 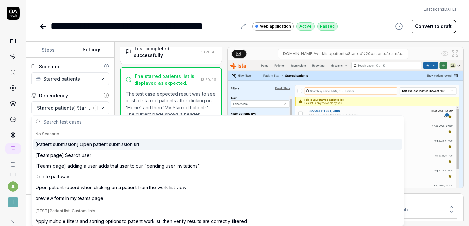 What do you see at coordinates (221, 121) in the screenshot?
I see `input: Search test cases...` at bounding box center [221, 121].